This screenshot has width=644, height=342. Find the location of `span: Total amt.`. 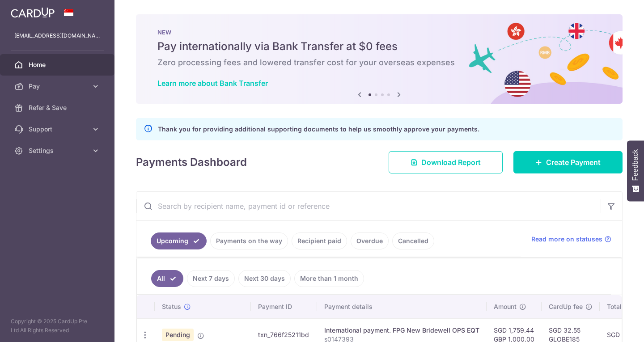

span: Total amt. is located at coordinates (622, 307).